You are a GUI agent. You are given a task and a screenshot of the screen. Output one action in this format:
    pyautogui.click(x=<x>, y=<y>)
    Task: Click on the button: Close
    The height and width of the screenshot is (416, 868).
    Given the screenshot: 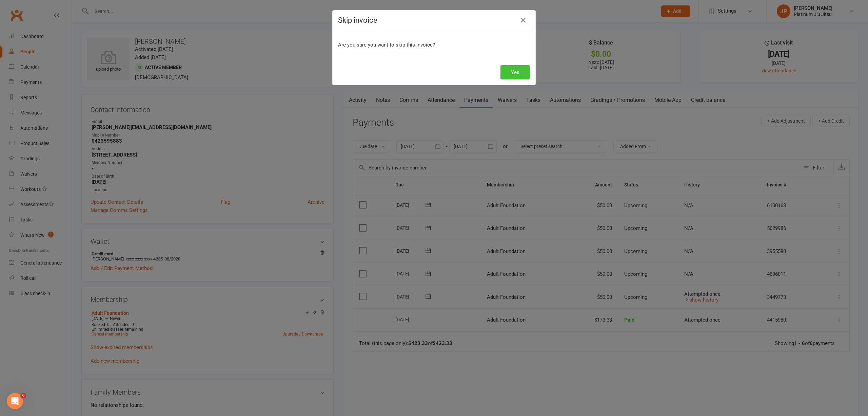 What is the action you would take?
    pyautogui.click(x=524, y=20)
    